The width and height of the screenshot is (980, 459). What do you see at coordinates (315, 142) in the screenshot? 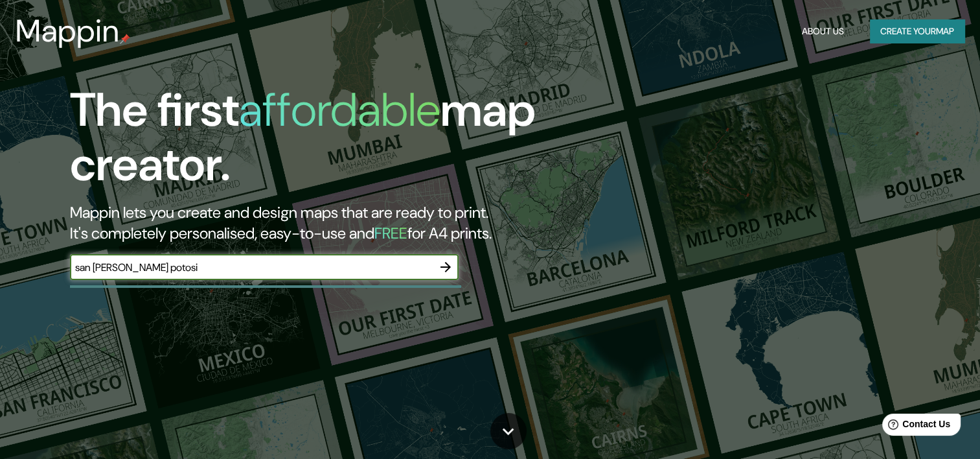
I see `h1: The first map creator.` at bounding box center [315, 142].